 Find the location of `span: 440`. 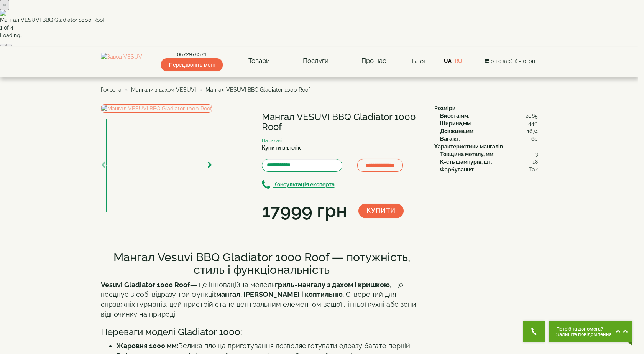

span: 440 is located at coordinates (533, 124).